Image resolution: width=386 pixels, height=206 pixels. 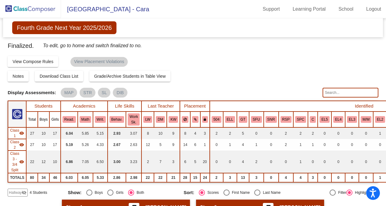 I want to click on td: 5.33, so click(x=100, y=178).